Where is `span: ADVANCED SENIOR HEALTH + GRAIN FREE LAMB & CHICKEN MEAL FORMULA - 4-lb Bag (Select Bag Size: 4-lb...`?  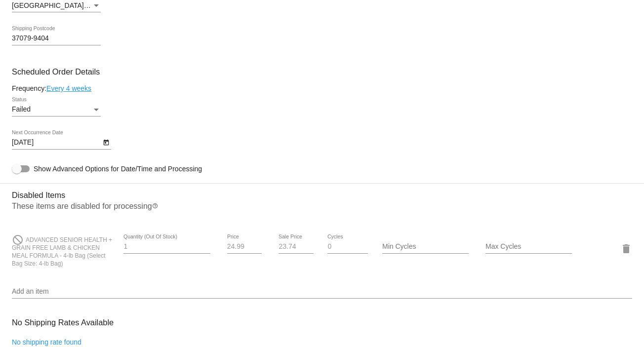
span: ADVANCED SENIOR HEALTH + GRAIN FREE LAMB & CHICKEN MEAL FORMULA - 4-lb Bag (Select Bag Size: 4-lb... is located at coordinates (61, 251).